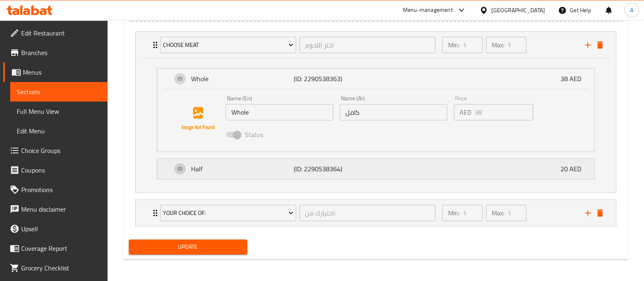 The image size is (644, 281). What do you see at coordinates (393, 112) in the screenshot?
I see `input: Enter name Ar` at bounding box center [393, 112].